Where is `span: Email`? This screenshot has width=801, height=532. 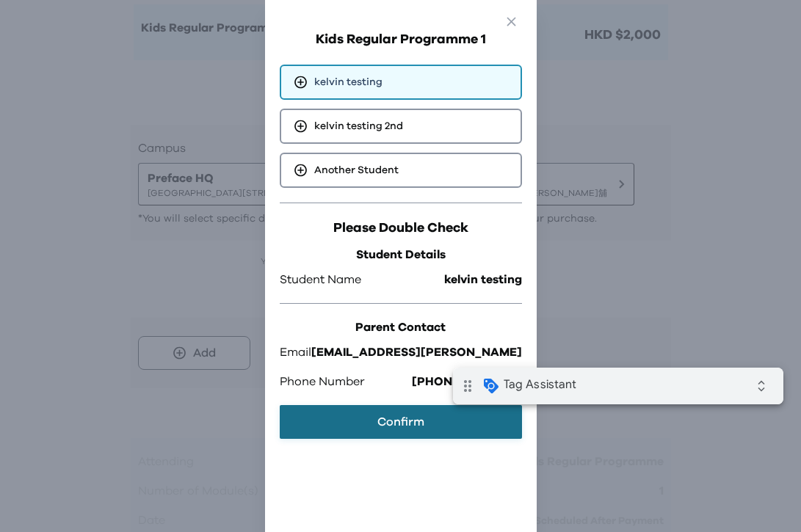 span: Email is located at coordinates (295, 352).